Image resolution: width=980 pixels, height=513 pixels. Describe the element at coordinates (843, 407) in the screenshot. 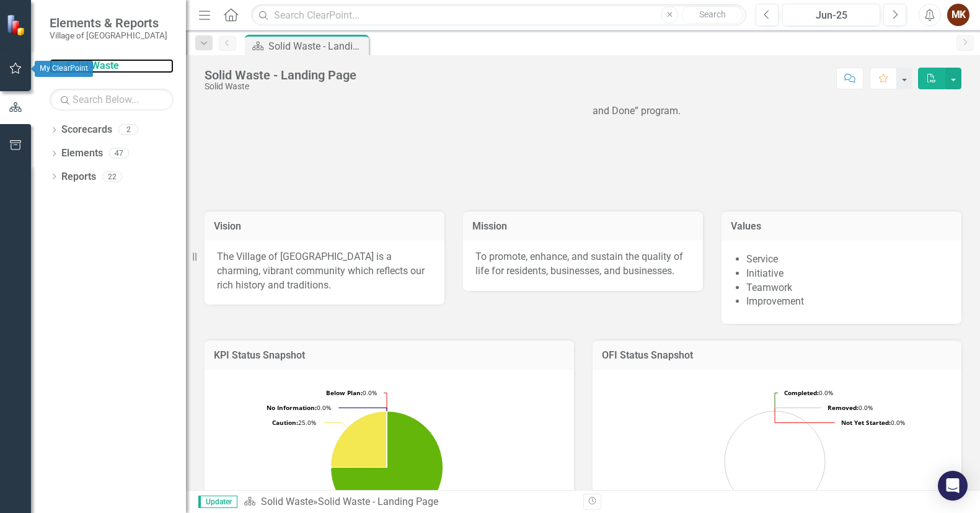

I see `tspan: Removed:` at that location.